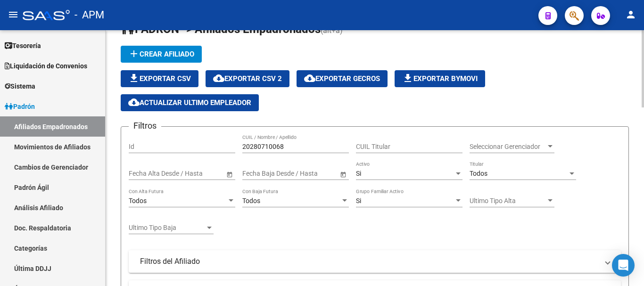  Describe the element at coordinates (89, 15) in the screenshot. I see `span: - APM` at that location.